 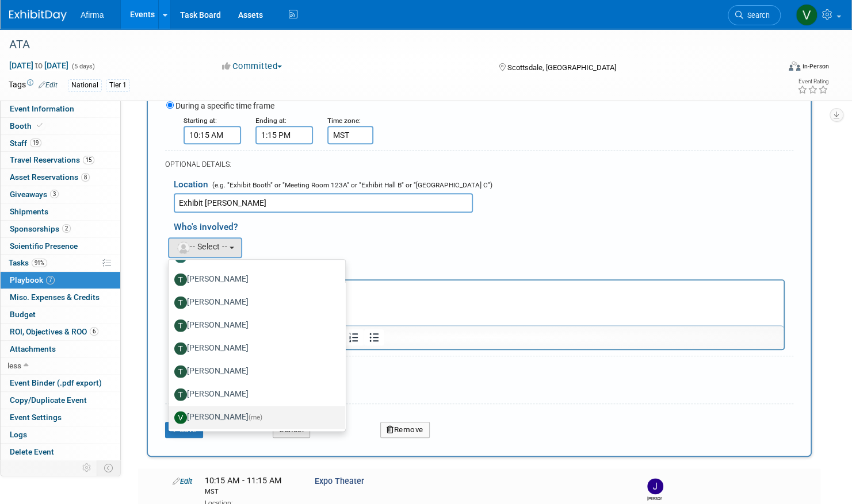 What do you see at coordinates (60, 400) in the screenshot?
I see `a: Copy/Duplicate Event` at bounding box center [60, 400].